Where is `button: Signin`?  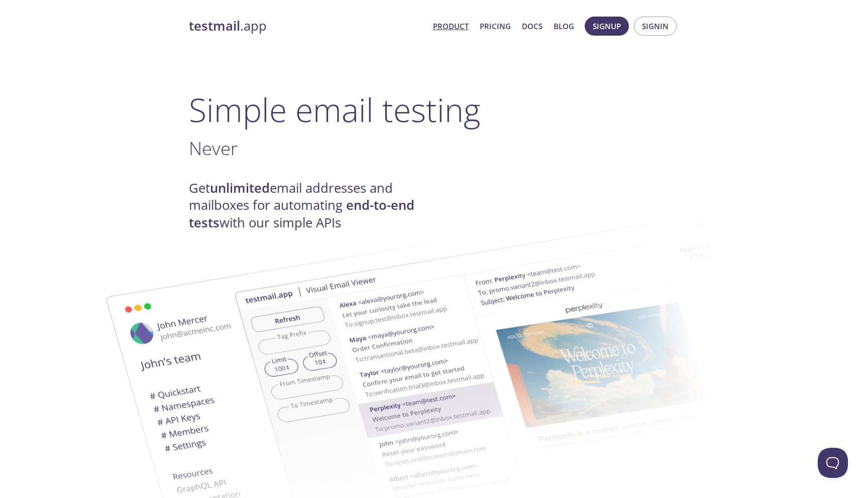 button: Signin is located at coordinates (655, 26).